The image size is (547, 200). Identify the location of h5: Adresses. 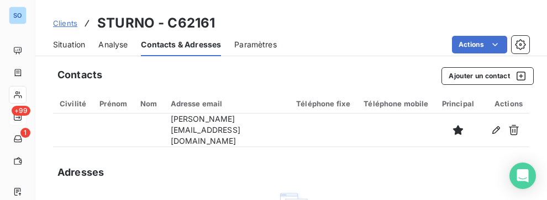
(81, 173).